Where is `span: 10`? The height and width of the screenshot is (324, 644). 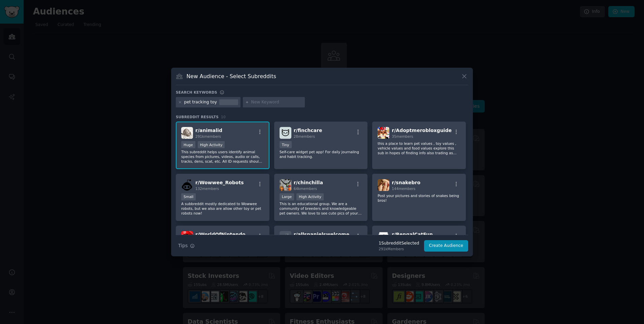
span: 10 is located at coordinates (223, 117).